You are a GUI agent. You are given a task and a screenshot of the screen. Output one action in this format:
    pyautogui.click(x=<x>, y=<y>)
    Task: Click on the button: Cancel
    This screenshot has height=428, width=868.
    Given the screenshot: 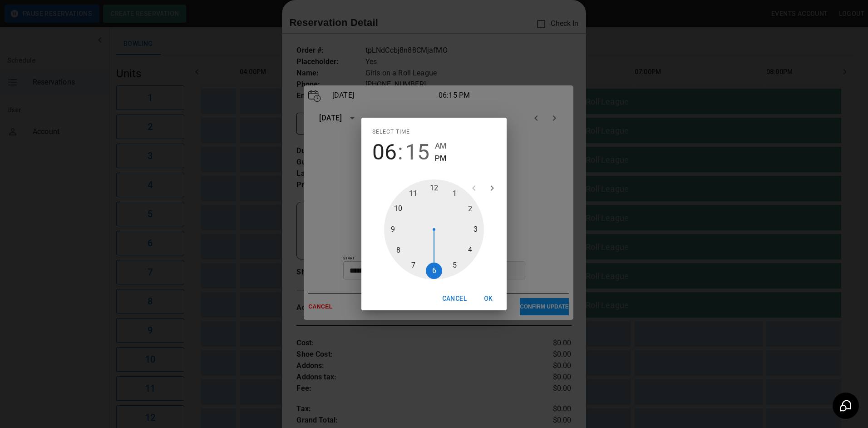 What is the action you would take?
    pyautogui.click(x=454, y=299)
    